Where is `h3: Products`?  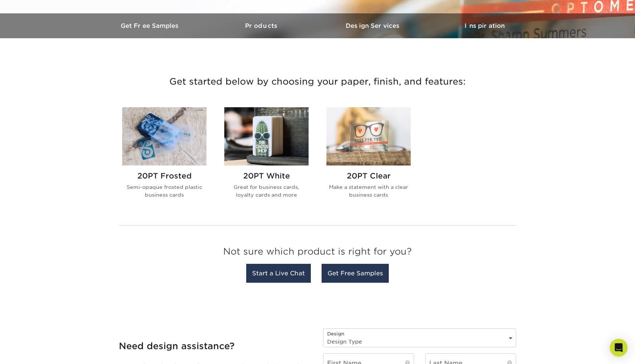
h3: Products is located at coordinates (262, 26).